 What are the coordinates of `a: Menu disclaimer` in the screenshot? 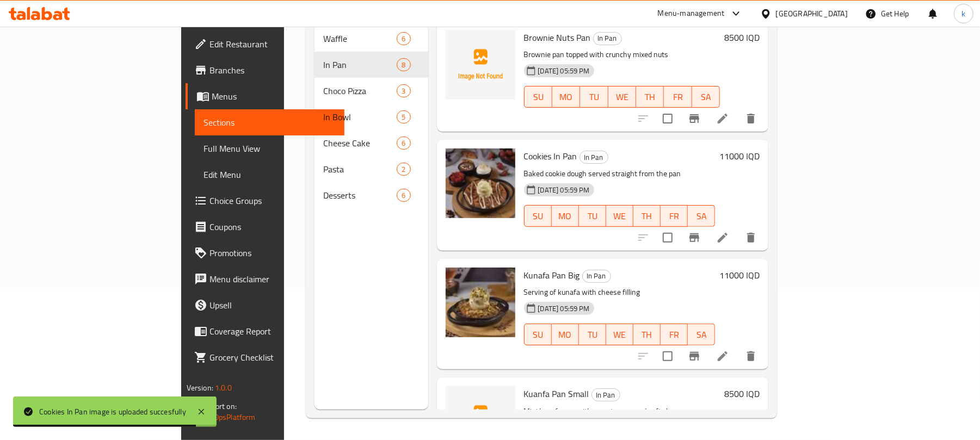 It's located at (265, 279).